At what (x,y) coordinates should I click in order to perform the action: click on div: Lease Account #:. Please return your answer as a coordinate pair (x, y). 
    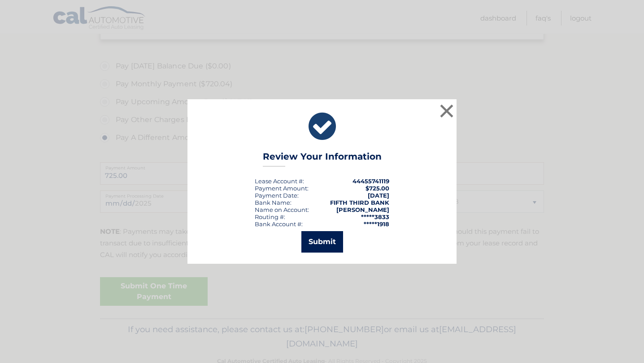
    Looking at the image, I should click on (280, 181).